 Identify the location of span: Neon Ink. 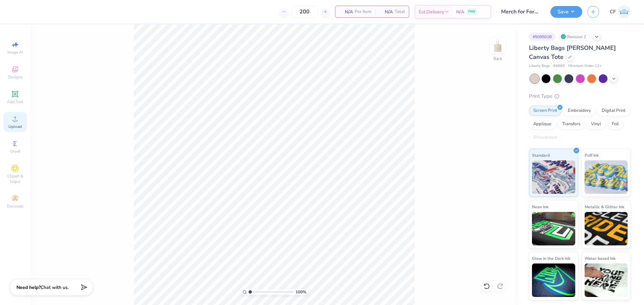
(540, 207).